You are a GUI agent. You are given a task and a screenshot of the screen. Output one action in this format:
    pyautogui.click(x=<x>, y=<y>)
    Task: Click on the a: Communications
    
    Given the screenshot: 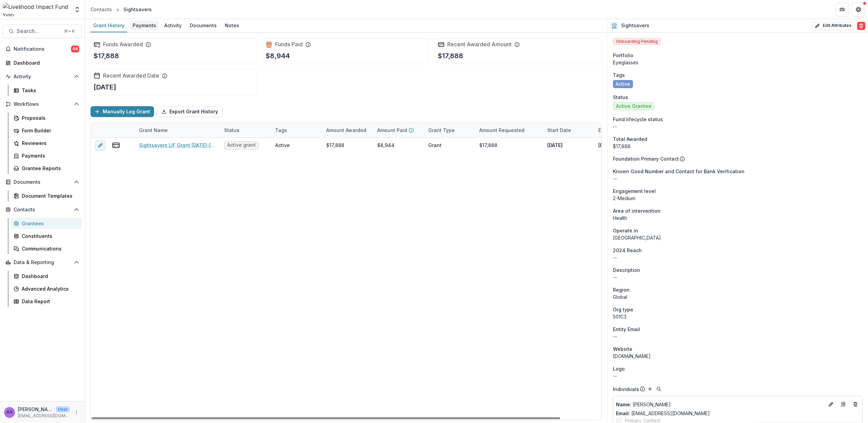 What is the action you would take?
    pyautogui.click(x=46, y=248)
    